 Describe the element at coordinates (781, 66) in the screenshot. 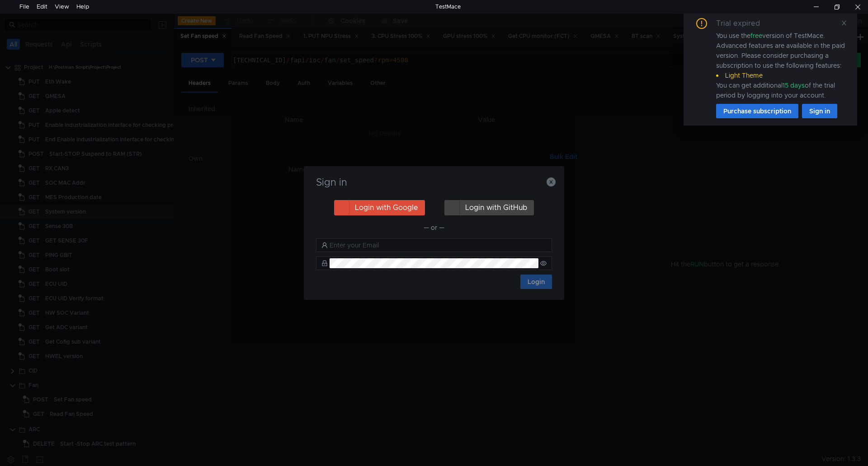

I see `div: You use the version of TestMace. Advanced features are available in the paid version. Please cons...` at that location.